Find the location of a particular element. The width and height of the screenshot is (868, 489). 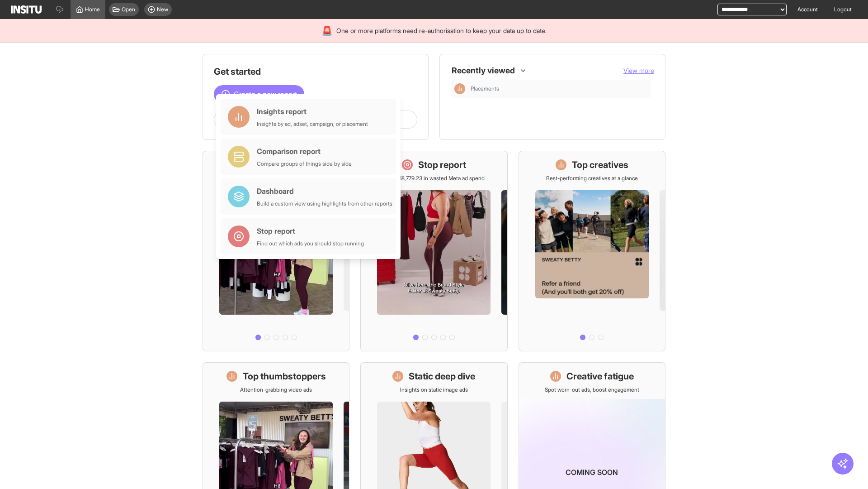

h1: Top thumbstoppers is located at coordinates (284, 376).